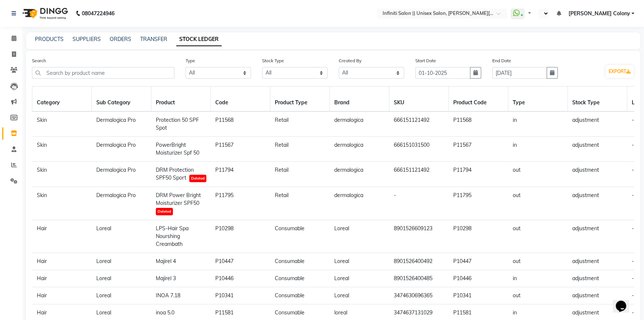  Describe the element at coordinates (300, 99) in the screenshot. I see `th: Product Type` at that location.